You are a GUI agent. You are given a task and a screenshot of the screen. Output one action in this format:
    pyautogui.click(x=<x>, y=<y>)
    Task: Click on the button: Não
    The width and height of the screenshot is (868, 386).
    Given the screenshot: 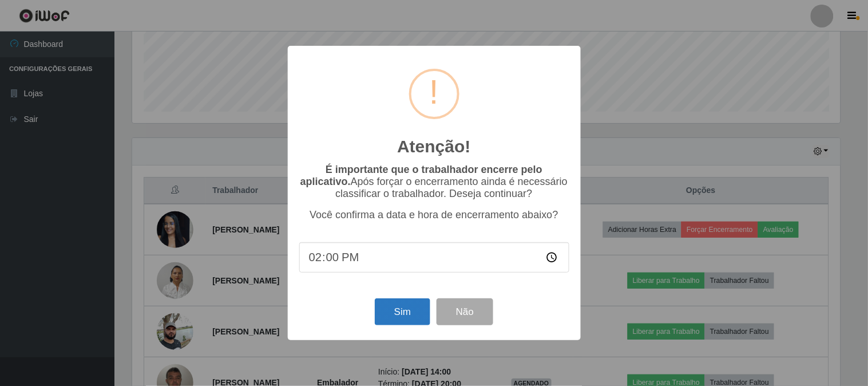 What is the action you would take?
    pyautogui.click(x=465, y=311)
    